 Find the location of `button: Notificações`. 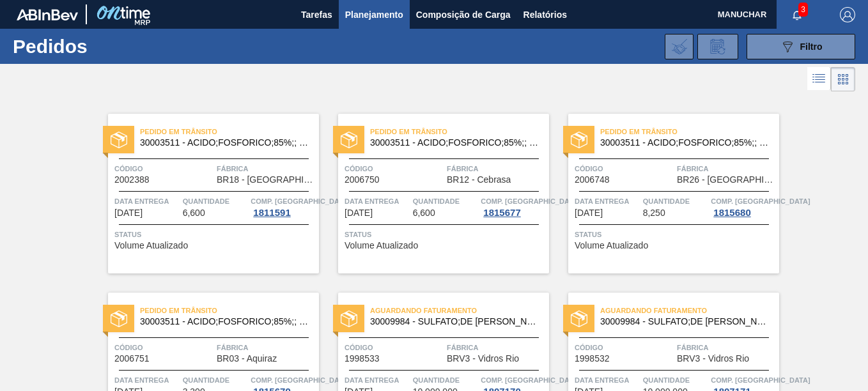

button: Notificações is located at coordinates (797, 15).